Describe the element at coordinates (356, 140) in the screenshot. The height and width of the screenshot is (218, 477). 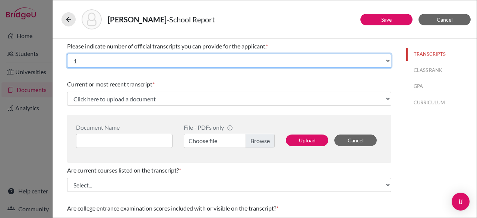
I see `button: Cancel` at that location.